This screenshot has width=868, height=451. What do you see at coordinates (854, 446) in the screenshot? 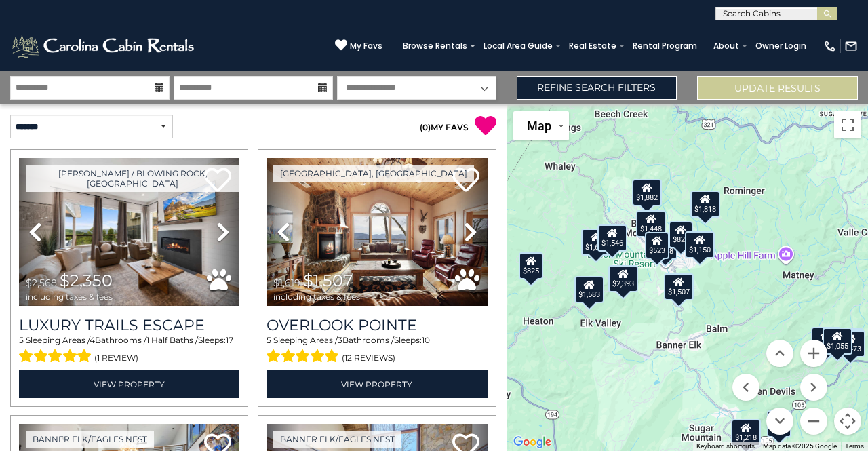
I see `a: Terms` at bounding box center [854, 446].